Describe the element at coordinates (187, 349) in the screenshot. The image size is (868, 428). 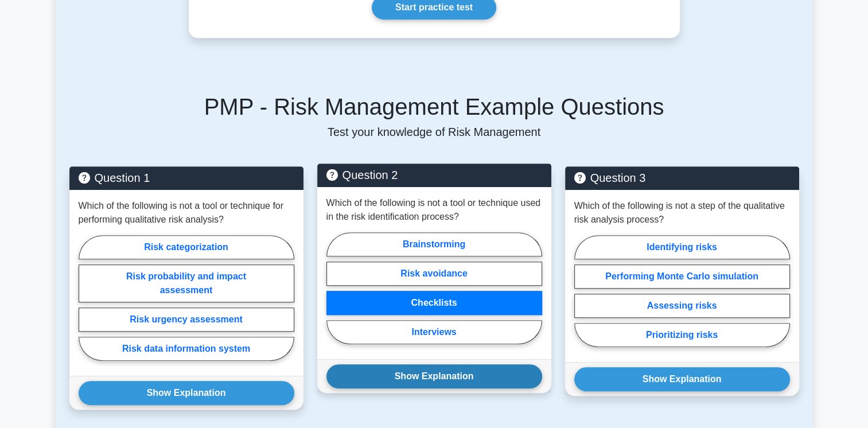
I see `label: Risk data information system` at that location.